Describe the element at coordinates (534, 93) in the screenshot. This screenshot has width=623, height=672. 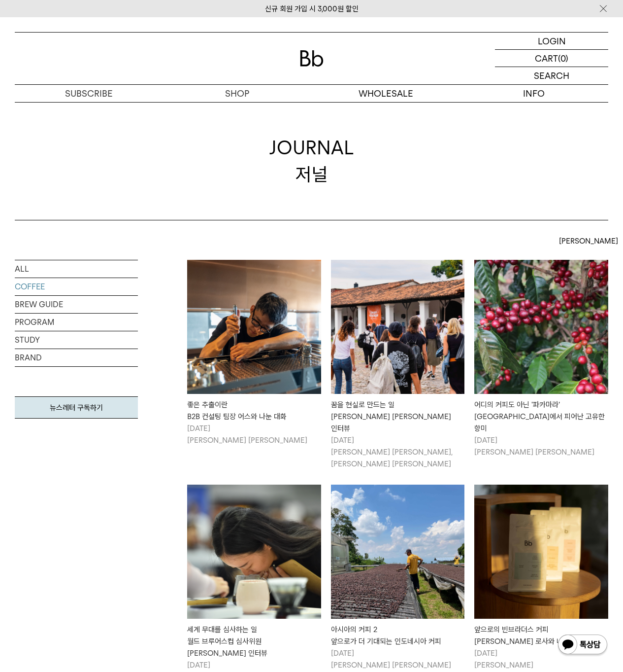
I see `p: INFO` at that location.